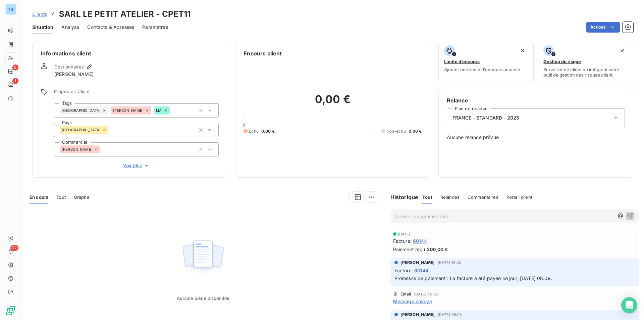  What do you see at coordinates (409, 249) in the screenshot?
I see `span: Paiement reçu` at bounding box center [409, 249].